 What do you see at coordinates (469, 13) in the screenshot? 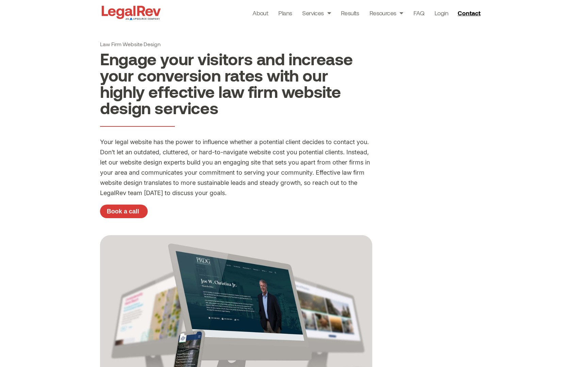
I see `span: Contact` at bounding box center [469, 13].